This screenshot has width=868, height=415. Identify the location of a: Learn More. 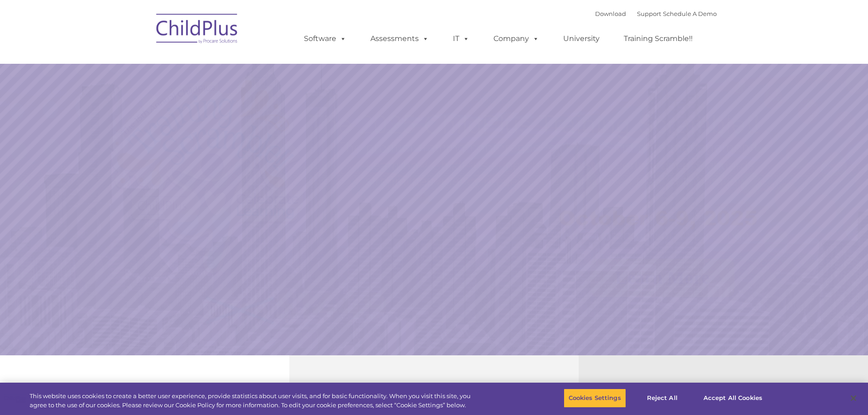
(662, 278).